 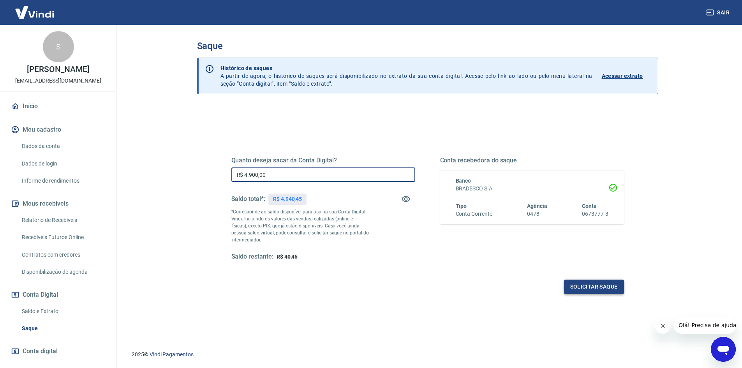 What do you see at coordinates (537, 206) in the screenshot?
I see `span: Agência` at bounding box center [537, 206].